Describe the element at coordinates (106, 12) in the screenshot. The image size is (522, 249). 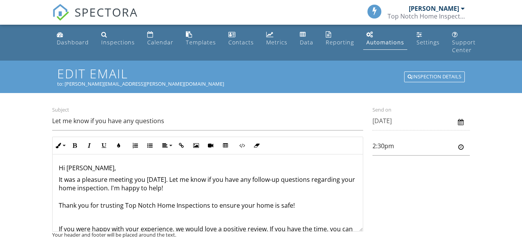
I see `span: SPECTORA` at that location.